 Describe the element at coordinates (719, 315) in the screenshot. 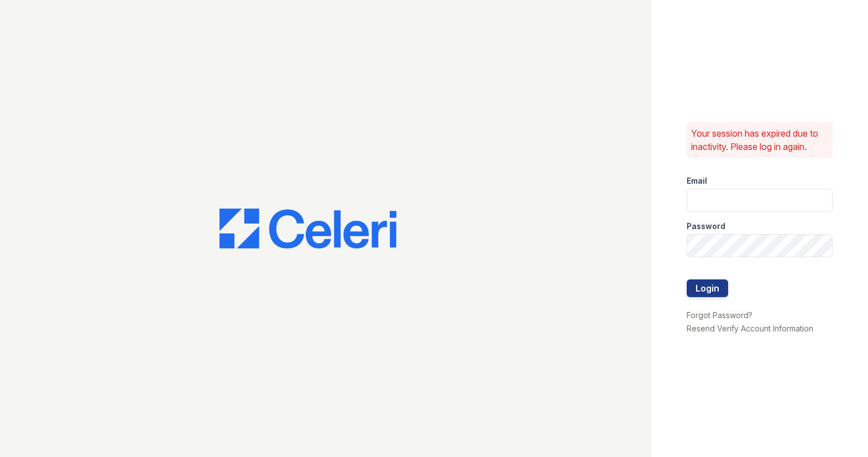

I see `a: Forgot Password?` at that location.